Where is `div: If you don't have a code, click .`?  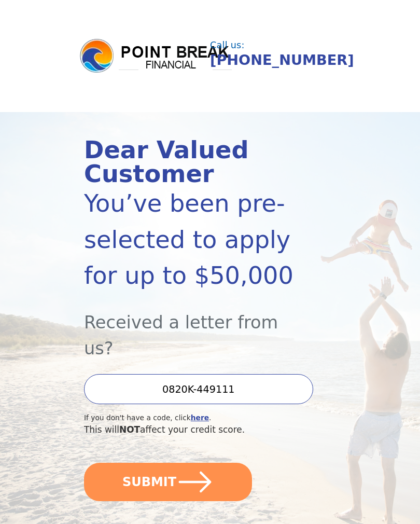
div: If you don't have a code, click . is located at coordinates (190, 418).